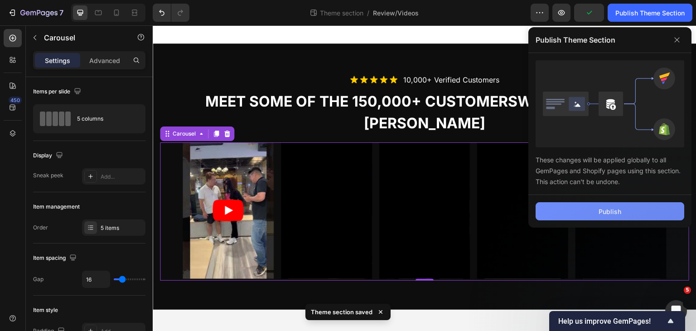 The image size is (696, 331). What do you see at coordinates (31, 108) in the screenshot?
I see `div: Carousel` at bounding box center [31, 108].